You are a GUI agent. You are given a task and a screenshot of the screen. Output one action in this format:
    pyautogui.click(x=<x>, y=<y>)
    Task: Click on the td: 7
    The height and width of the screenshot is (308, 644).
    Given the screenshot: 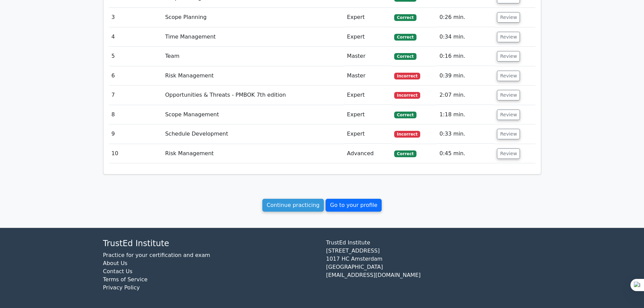 What is the action you would take?
    pyautogui.click(x=136, y=95)
    